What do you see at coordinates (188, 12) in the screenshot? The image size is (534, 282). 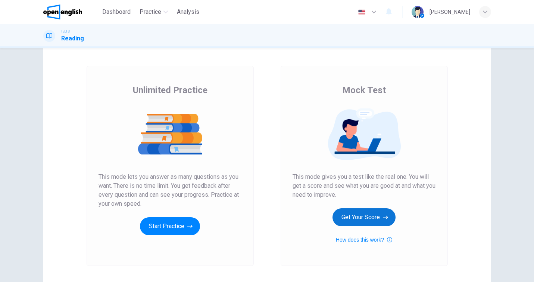 I see `span: Analysis` at bounding box center [188, 12].